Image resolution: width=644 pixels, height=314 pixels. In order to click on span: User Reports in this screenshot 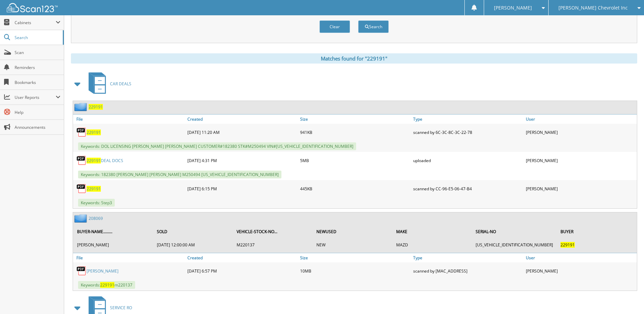, I will do `click(35, 97)`.